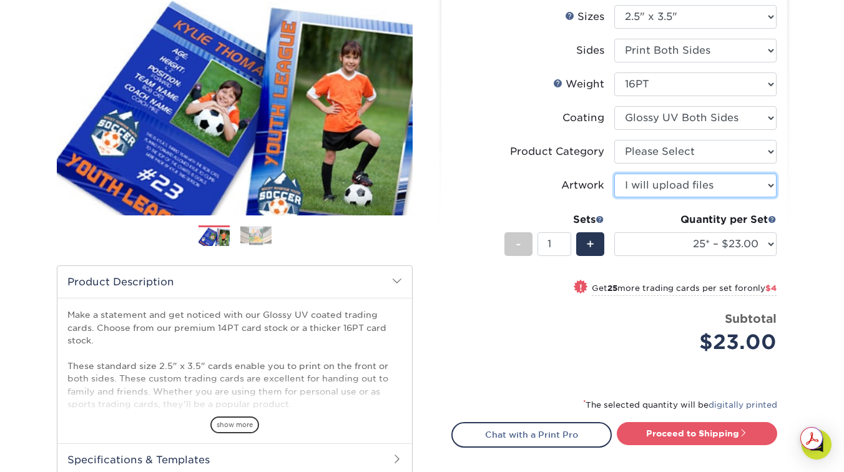  What do you see at coordinates (557, 152) in the screenshot?
I see `div: Product Category` at bounding box center [557, 152].